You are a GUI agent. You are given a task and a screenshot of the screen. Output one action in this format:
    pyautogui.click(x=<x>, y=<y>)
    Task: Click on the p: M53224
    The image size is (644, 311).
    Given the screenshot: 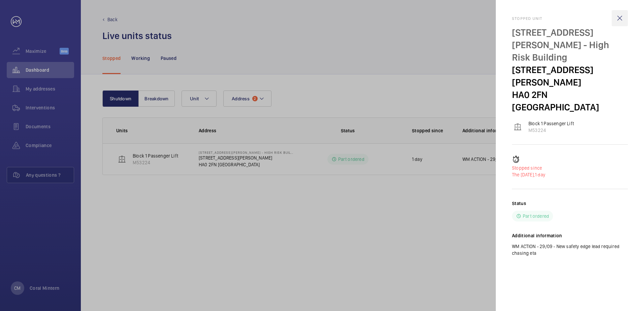 What is the action you would take?
    pyautogui.click(x=550, y=131)
    